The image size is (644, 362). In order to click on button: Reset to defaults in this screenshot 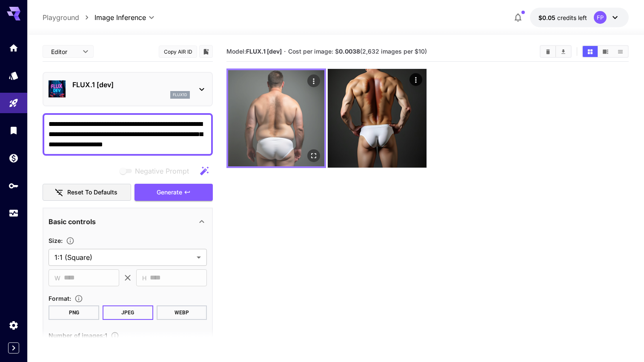, I will do `click(87, 193)`.